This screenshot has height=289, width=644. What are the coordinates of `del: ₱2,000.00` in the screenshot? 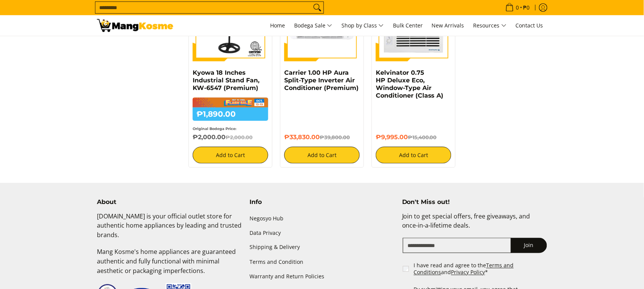 It's located at (239, 137).